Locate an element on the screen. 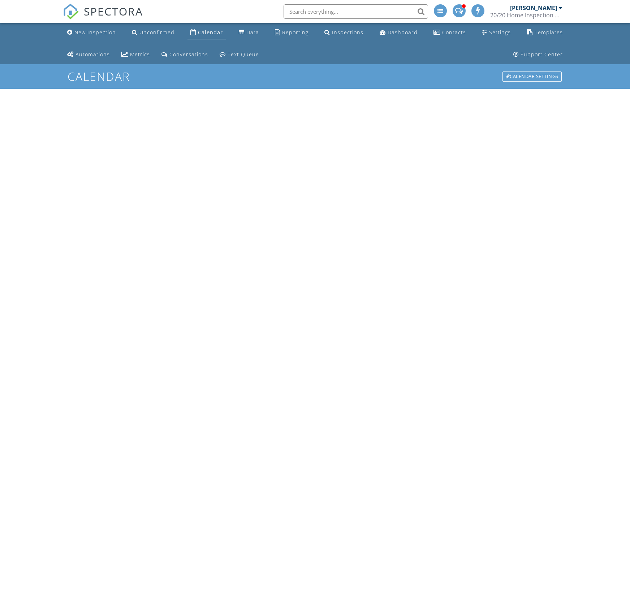  div: Data is located at coordinates (253, 32).